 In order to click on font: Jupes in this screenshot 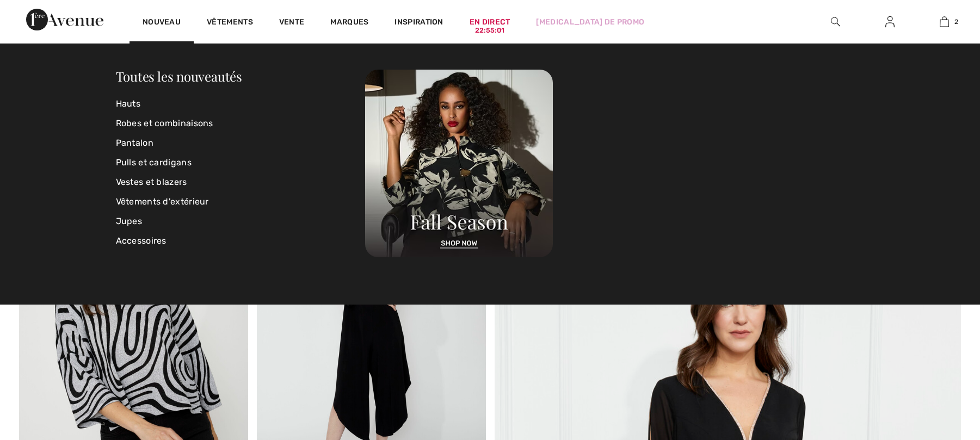, I will do `click(129, 221)`.